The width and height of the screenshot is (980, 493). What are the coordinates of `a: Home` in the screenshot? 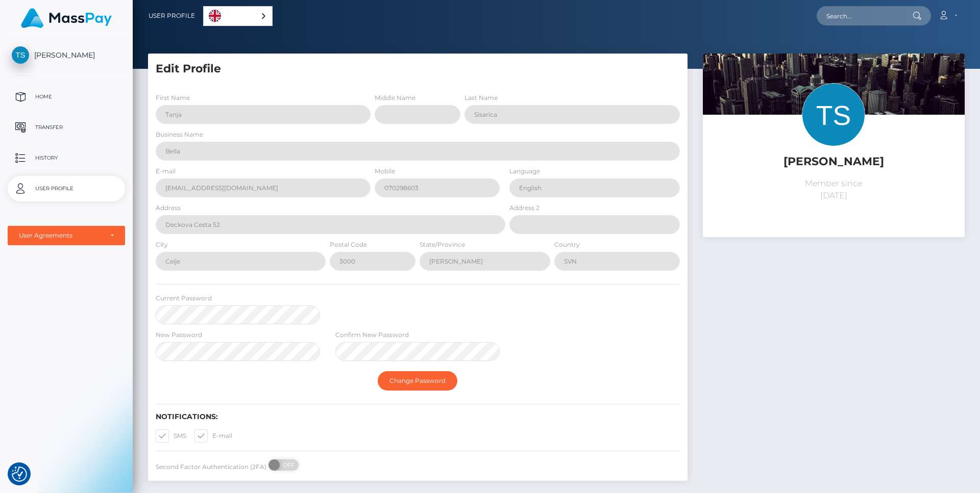 It's located at (66, 97).